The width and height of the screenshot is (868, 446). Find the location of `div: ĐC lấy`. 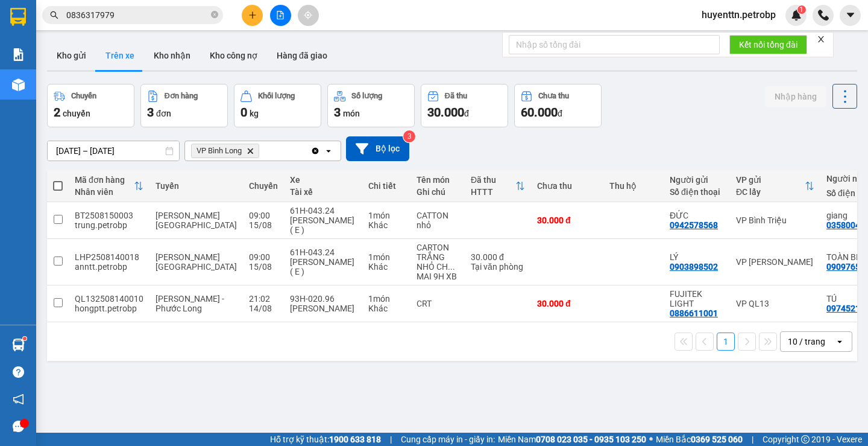

div: ĐC lấy is located at coordinates (771, 192).